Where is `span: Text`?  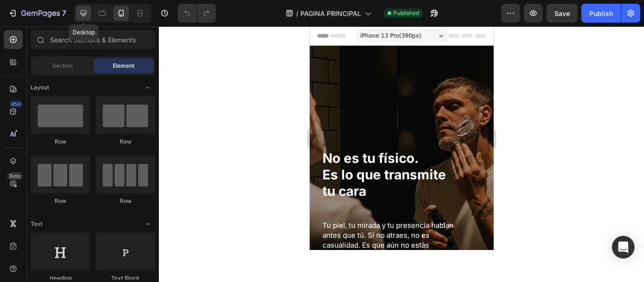 span: Text is located at coordinates (36, 224).